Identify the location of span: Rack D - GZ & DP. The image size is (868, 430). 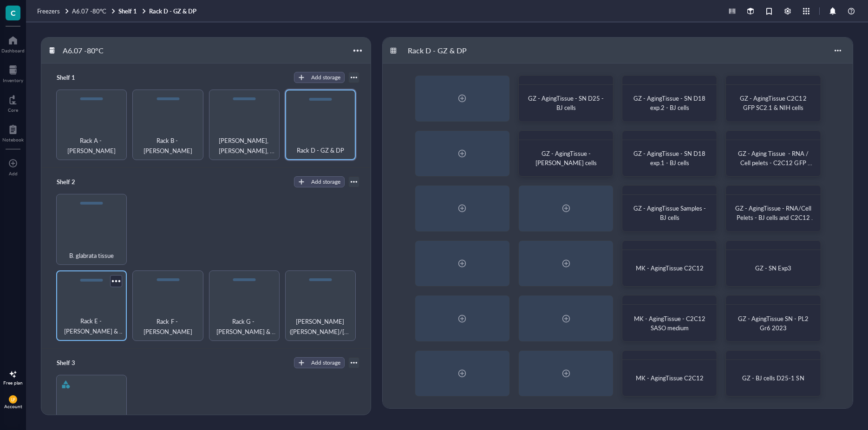
(320, 150).